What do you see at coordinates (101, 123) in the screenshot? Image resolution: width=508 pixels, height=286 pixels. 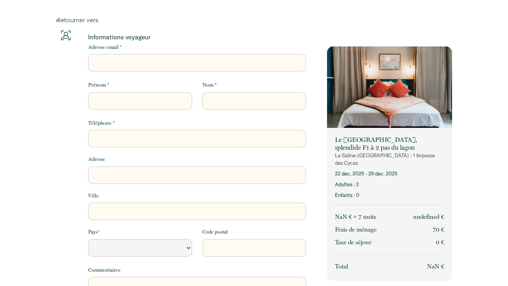 I see `label: Téléphone *` at bounding box center [101, 123].